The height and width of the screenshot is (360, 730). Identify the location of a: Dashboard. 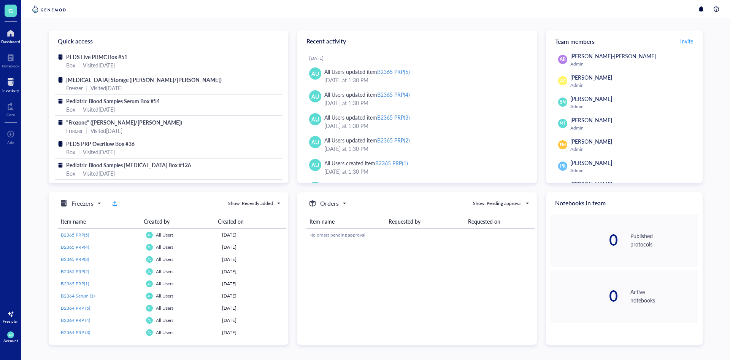
(11, 35).